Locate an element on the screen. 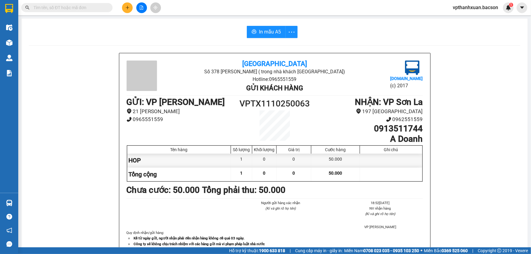 The image size is (531, 254). li: Người gửi hàng xác nhận is located at coordinates (281, 203).